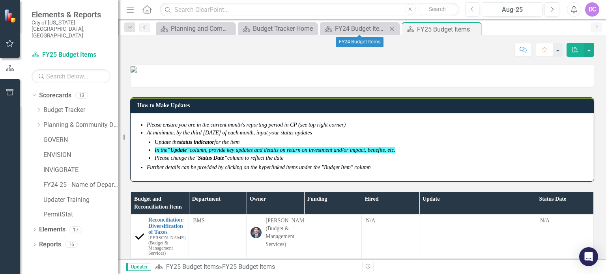 This screenshot has width=606, height=274. I want to click on a: Elements, so click(52, 230).